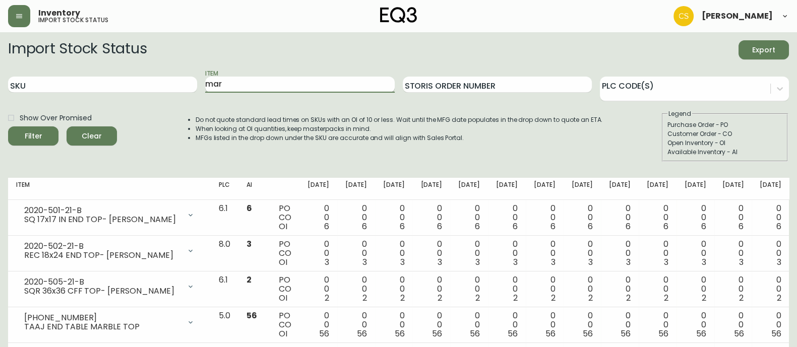 The image size is (797, 347). What do you see at coordinates (73, 20) in the screenshot?
I see `h5: import stock status` at bounding box center [73, 20].